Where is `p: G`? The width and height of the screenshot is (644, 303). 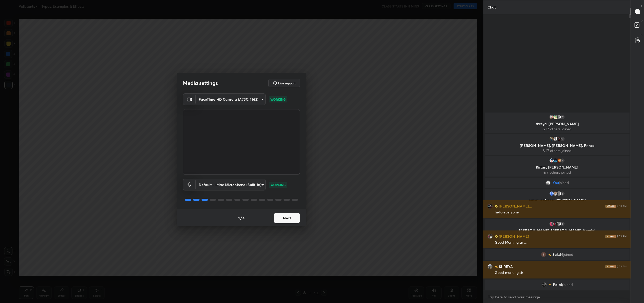
p: G is located at coordinates (641, 35).